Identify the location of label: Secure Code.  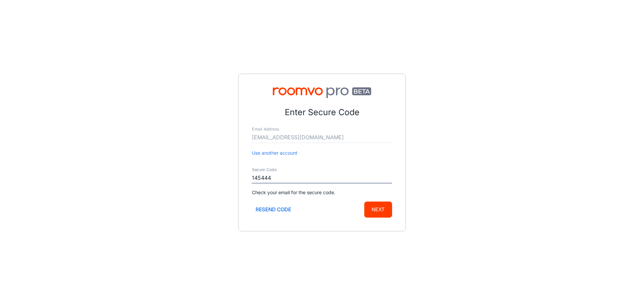
(264, 170).